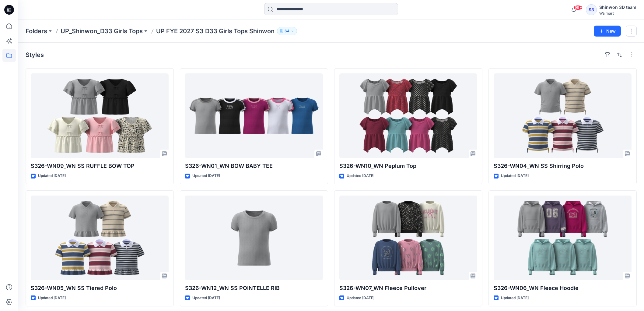 The height and width of the screenshot is (311, 644). I want to click on a: S326-WN10_WN Peplum Top, so click(408, 116).